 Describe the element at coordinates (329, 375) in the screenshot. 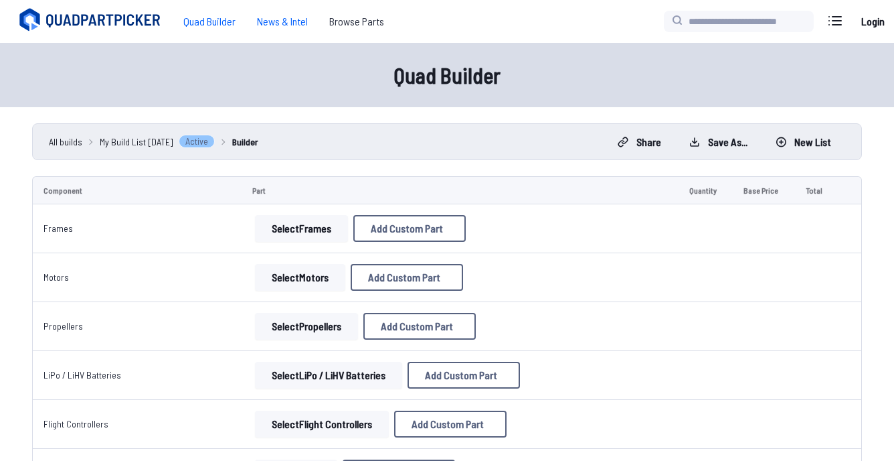

I see `button: SelectLiPo / LiHV Batteries` at that location.